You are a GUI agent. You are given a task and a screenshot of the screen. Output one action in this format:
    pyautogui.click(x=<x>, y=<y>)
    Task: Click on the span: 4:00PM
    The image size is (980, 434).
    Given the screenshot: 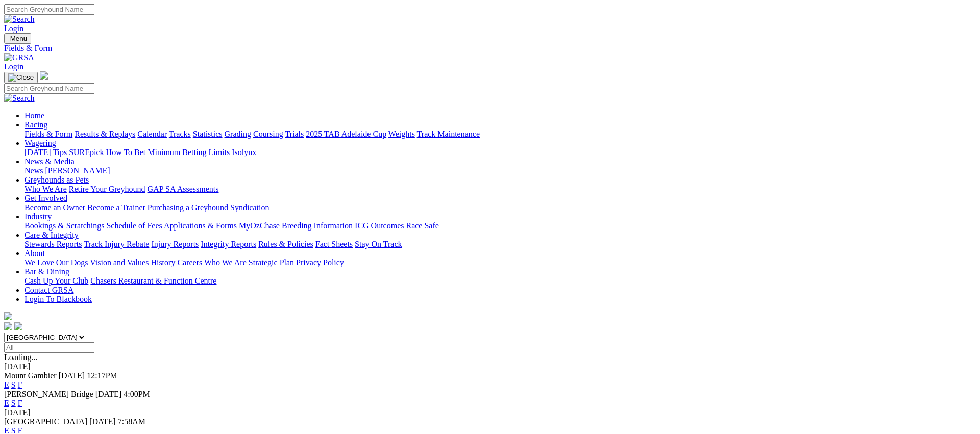 What is the action you would take?
    pyautogui.click(x=137, y=394)
    